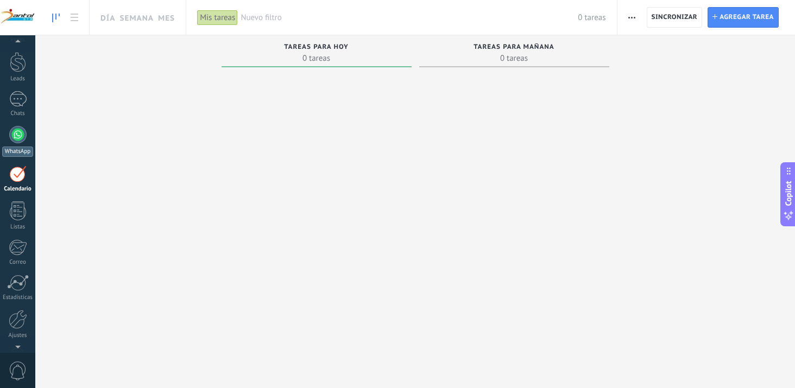 This screenshot has height=388, width=795. What do you see at coordinates (409, 17) in the screenshot?
I see `span: Nuevo filtro` at bounding box center [409, 17].